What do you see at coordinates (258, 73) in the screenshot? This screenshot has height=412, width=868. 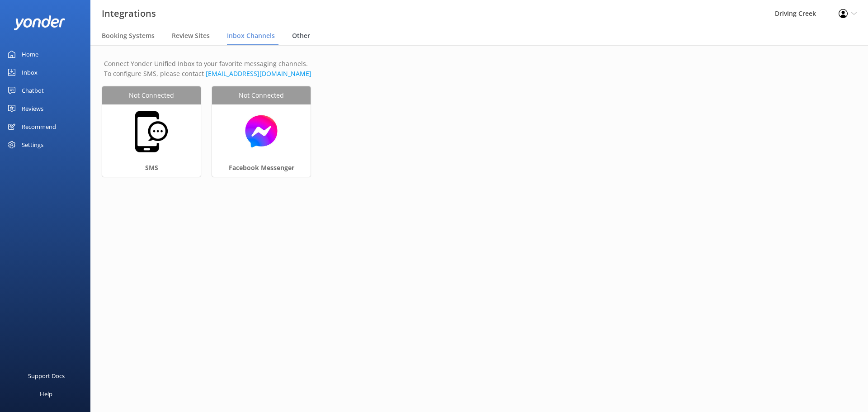 I see `a: Send an email to Yonder support team` at bounding box center [258, 73].